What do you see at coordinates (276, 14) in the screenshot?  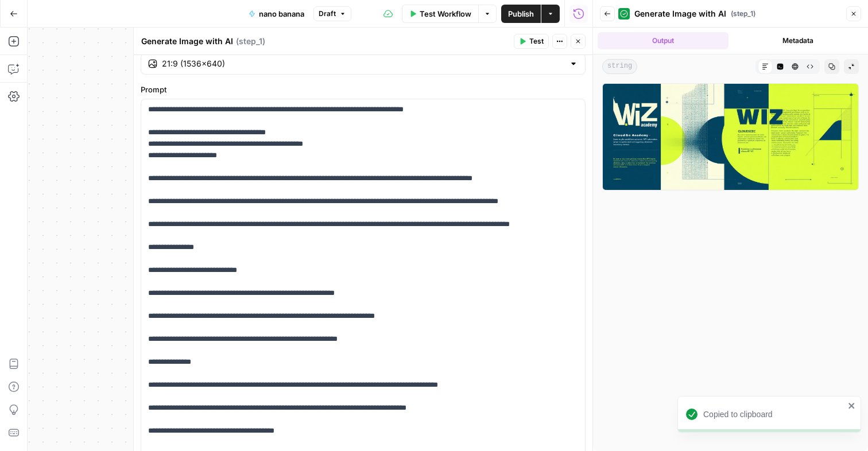 I see `button: nano banana` at bounding box center [276, 14].